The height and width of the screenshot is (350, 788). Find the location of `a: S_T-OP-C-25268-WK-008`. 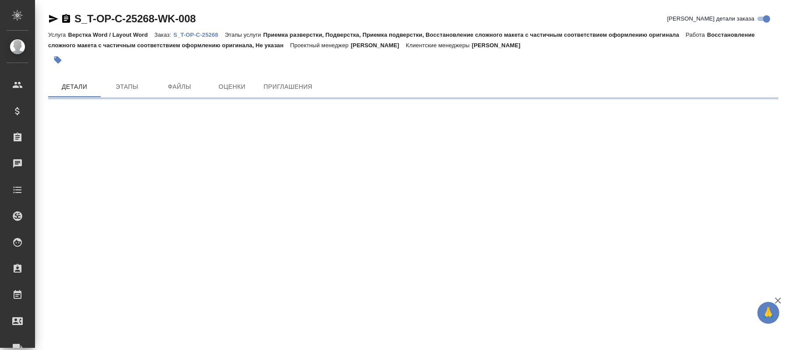

a: S_T-OP-C-25268-WK-008 is located at coordinates (135, 18).